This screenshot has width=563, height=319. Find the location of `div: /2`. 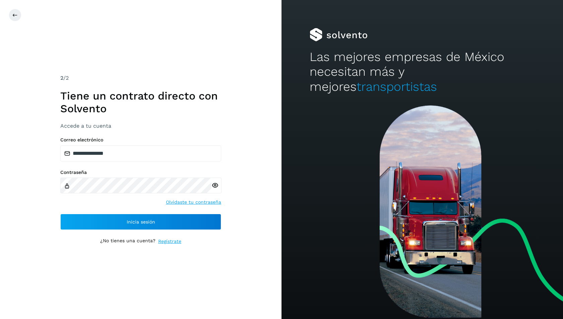

div: /2 is located at coordinates (141, 78).